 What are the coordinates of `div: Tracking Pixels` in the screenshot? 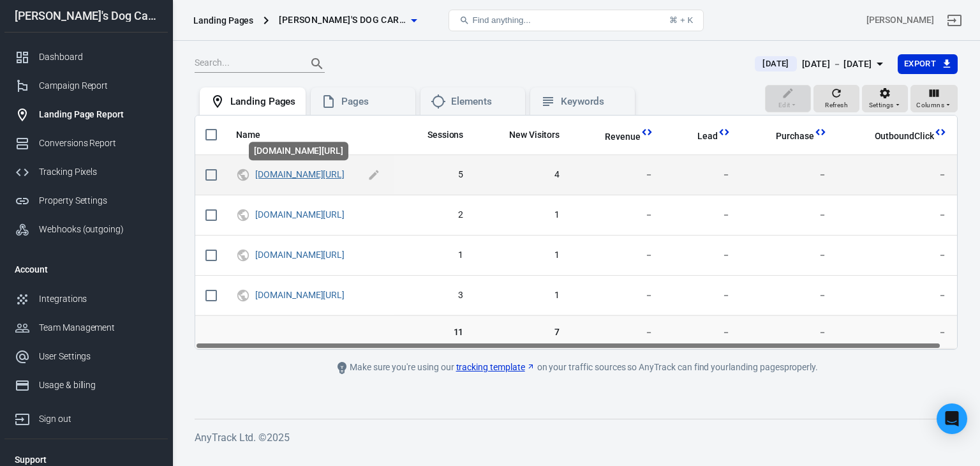 It's located at (98, 172).